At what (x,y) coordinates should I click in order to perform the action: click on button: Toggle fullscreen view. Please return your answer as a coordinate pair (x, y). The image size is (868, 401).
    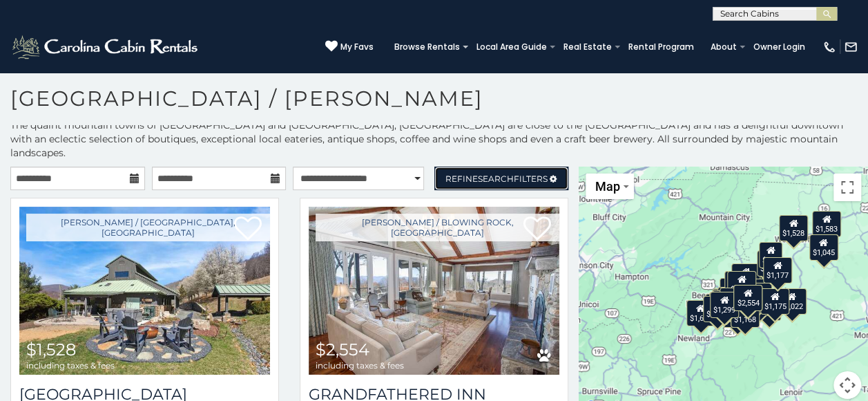
    Looking at the image, I should click on (847, 187).